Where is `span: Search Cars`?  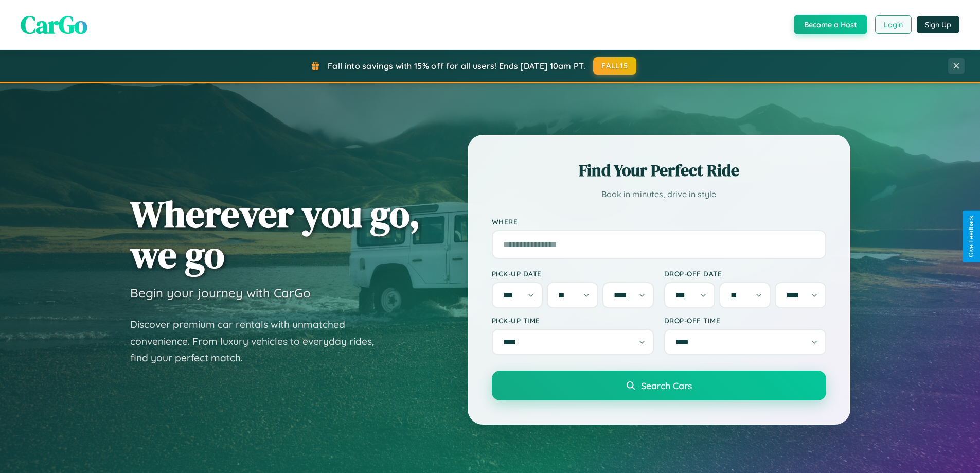 span: Search Cars is located at coordinates (666, 385).